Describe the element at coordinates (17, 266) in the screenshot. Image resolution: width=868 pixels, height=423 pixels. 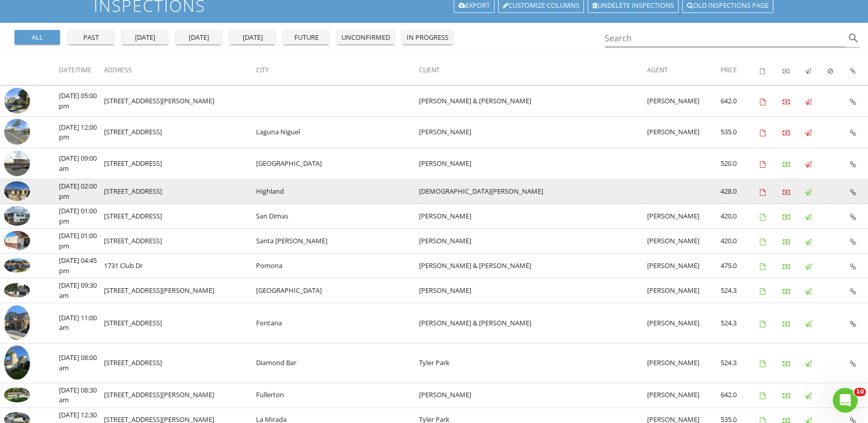
I see `img: 9314678%2Fcover_photos%2FPmXT9azF67v5Q4OnQfsy%2Fsmall.jpeg` at that location.